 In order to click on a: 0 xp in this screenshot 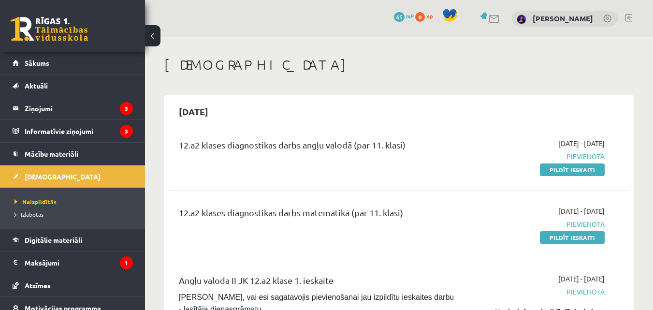, I will do `click(426, 16)`.